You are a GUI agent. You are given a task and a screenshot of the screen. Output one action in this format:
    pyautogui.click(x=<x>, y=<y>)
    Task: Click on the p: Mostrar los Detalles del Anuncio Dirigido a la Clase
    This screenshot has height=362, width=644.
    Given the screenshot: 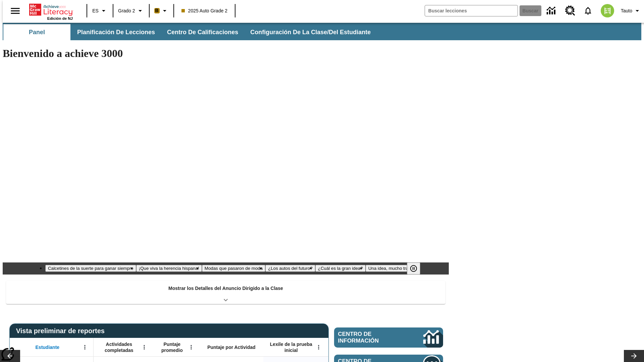 What is the action you would take?
    pyautogui.click(x=226, y=288)
    